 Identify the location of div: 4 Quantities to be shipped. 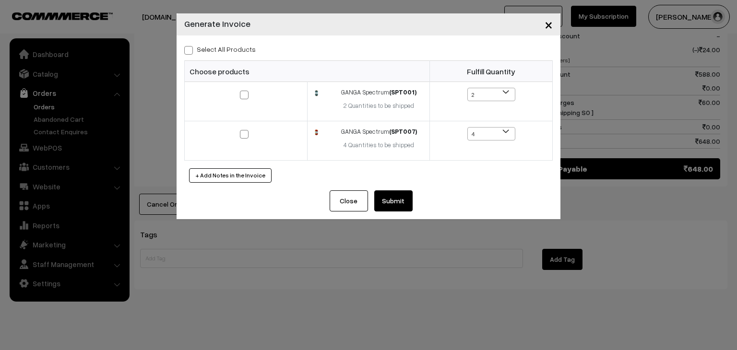
(379, 145).